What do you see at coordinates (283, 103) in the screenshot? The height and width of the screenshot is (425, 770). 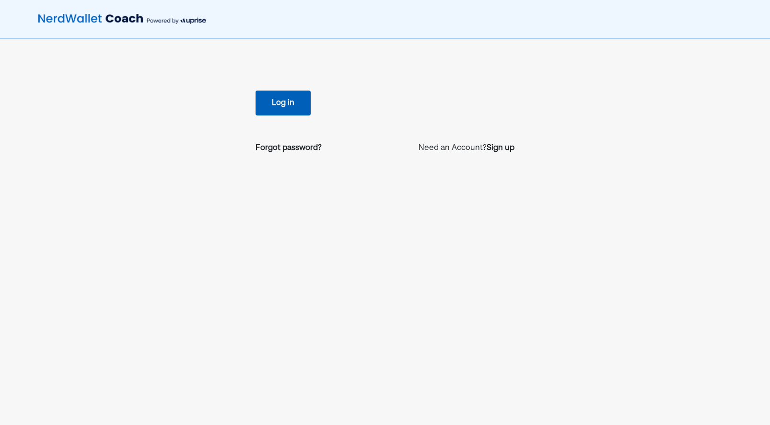 I see `button: Log in` at bounding box center [283, 103].